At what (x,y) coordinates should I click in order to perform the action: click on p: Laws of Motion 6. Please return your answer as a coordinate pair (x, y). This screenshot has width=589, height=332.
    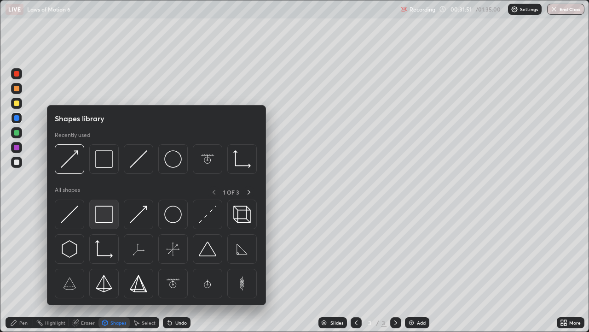
    Looking at the image, I should click on (49, 9).